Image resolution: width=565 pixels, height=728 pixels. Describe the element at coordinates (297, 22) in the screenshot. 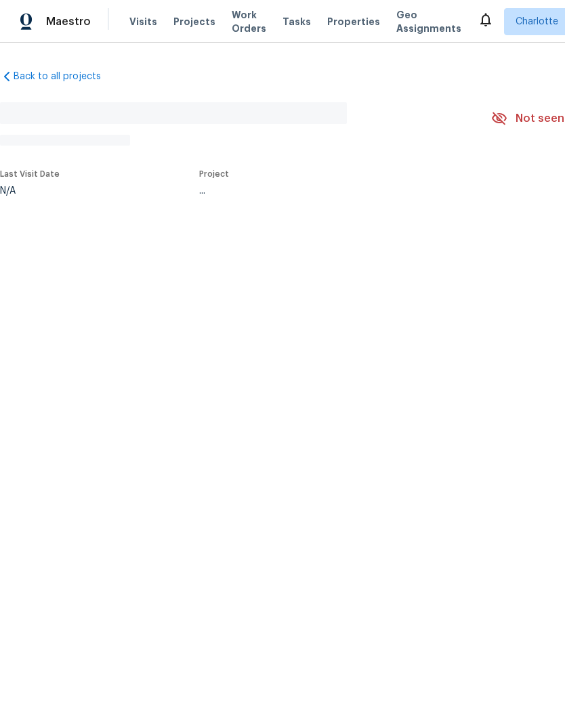

I see `span: Tasks` at that location.